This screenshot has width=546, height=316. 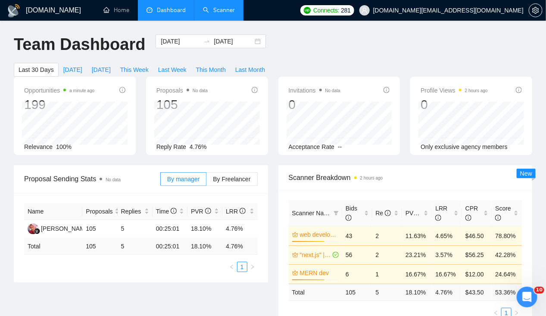 I want to click on a: MERN dev, so click(x=318, y=273).